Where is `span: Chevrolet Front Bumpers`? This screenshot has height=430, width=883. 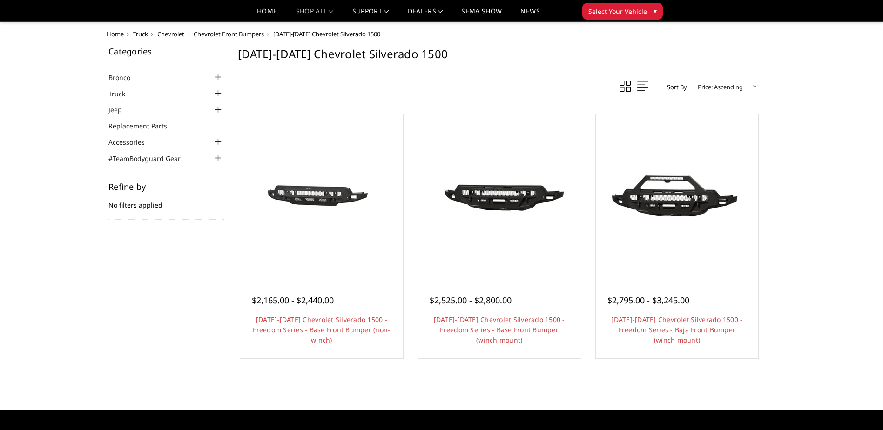
span: Chevrolet Front Bumpers is located at coordinates (228, 34).